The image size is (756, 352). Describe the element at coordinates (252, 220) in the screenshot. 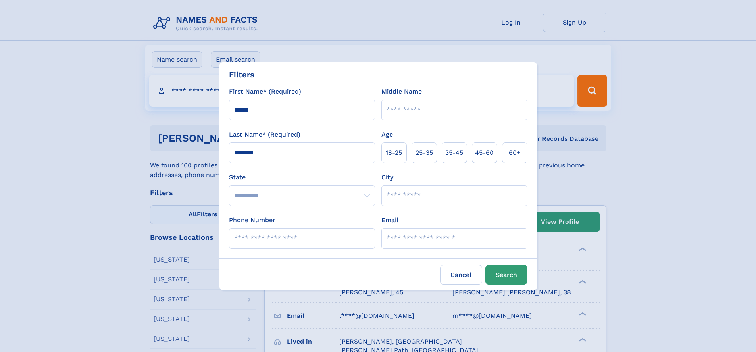

I see `label: Phone Number` at that location.